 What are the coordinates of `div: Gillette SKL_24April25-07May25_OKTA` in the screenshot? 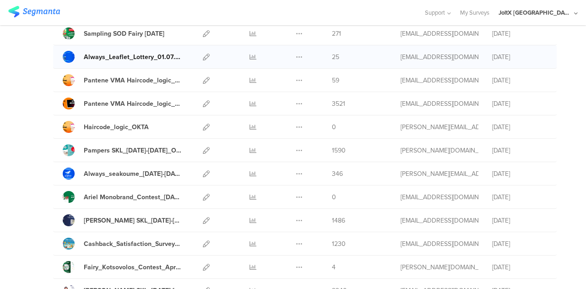 It's located at (133, 220).